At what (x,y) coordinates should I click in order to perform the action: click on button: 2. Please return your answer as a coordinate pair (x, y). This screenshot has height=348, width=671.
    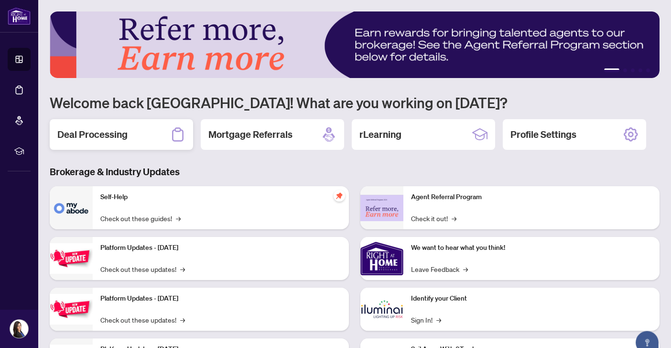
    Looking at the image, I should click on (625, 70).